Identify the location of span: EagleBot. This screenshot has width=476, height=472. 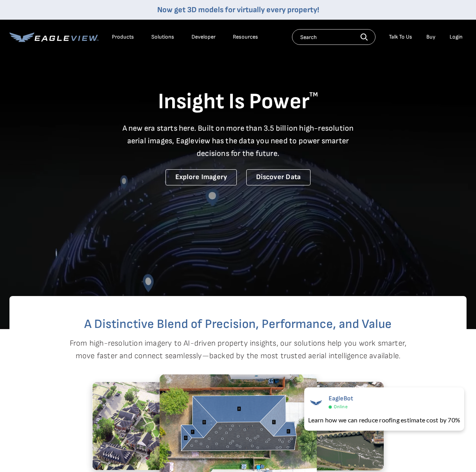
(340, 398).